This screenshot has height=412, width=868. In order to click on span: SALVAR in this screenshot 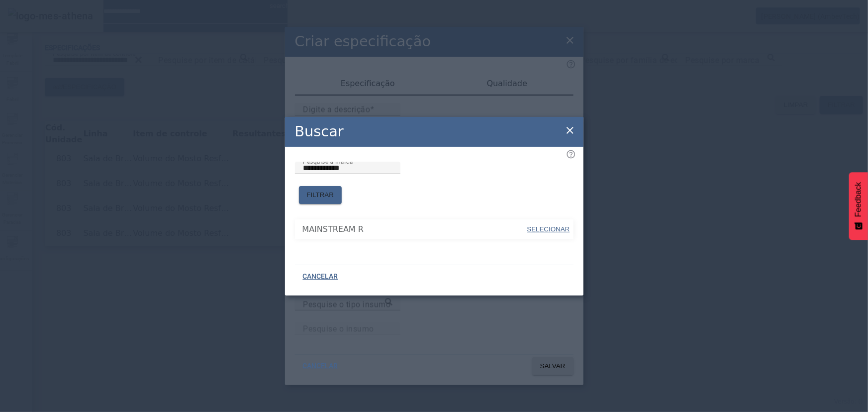, I will do `click(552, 366)`.